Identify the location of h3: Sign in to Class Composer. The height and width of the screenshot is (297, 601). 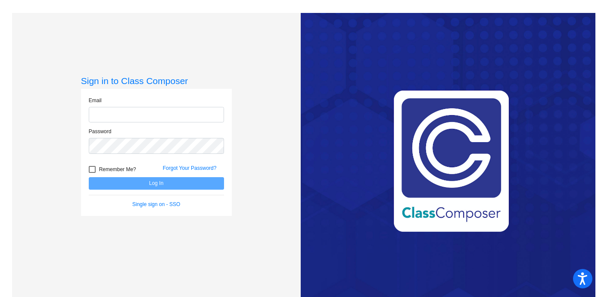
(156, 81).